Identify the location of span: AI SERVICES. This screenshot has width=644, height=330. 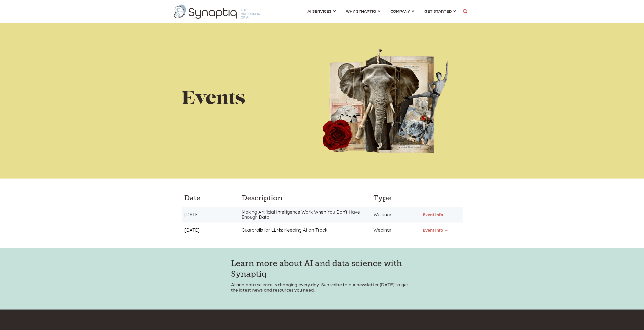
(320, 11).